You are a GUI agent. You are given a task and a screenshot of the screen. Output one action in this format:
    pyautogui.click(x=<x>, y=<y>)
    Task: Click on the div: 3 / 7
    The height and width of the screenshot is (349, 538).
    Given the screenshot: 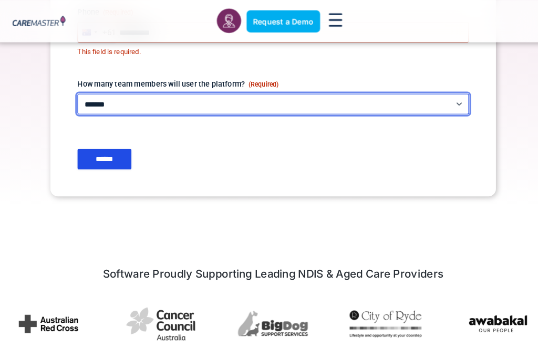 What is the action you would take?
    pyautogui.click(x=269, y=317)
    